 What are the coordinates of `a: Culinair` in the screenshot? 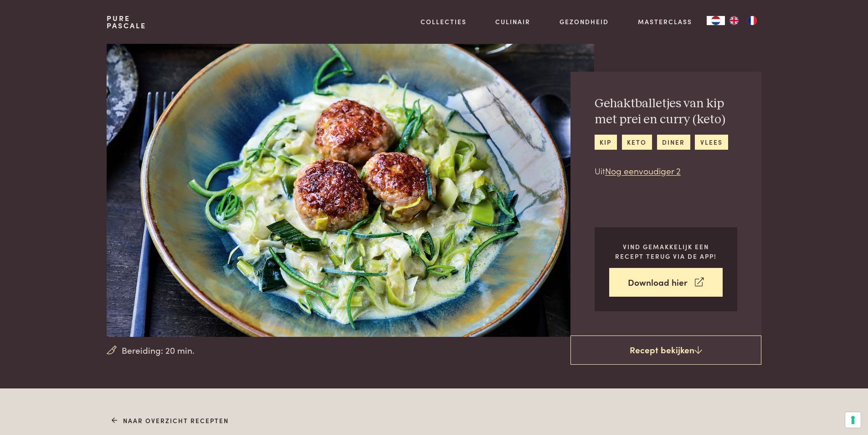 It's located at (513, 22).